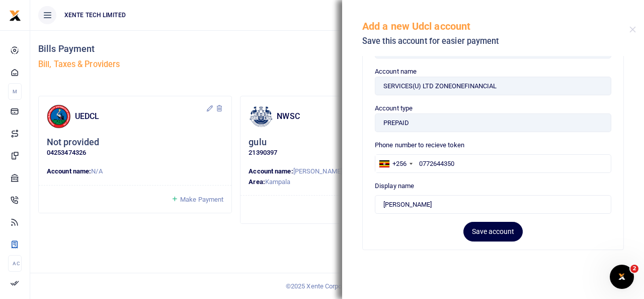 The width and height of the screenshot is (644, 299). What do you see at coordinates (15, 15) in the screenshot?
I see `img: logo-small` at bounding box center [15, 15].